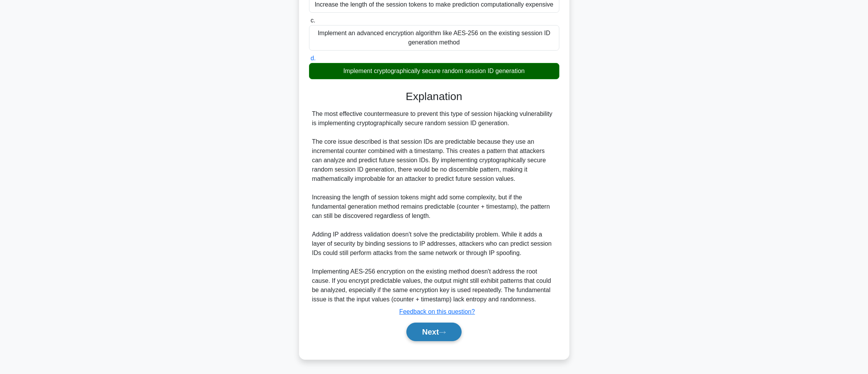 The height and width of the screenshot is (374, 868). I want to click on span: c., so click(313, 20).